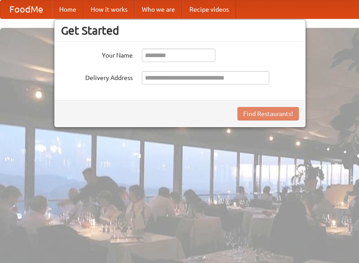  What do you see at coordinates (209, 9) in the screenshot?
I see `a: Recipe videos` at bounding box center [209, 9].